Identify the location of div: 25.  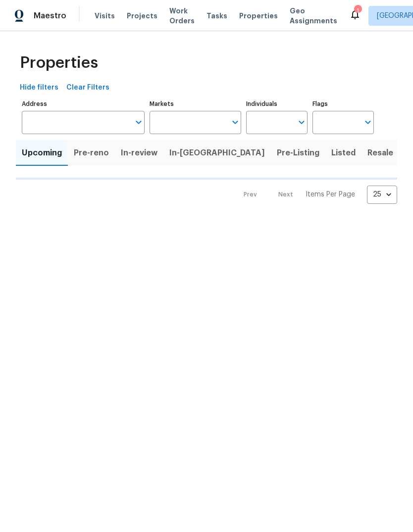
(382, 195).